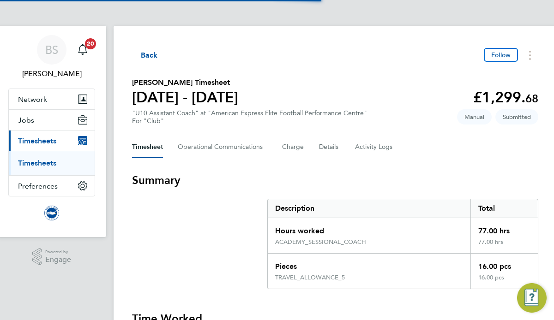  I want to click on button: Follow, so click(501, 55).